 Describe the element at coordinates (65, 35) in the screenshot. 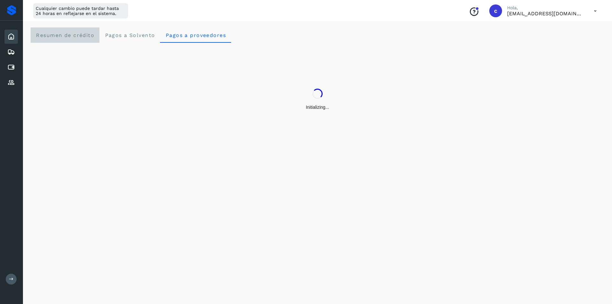

I see `span: Resumen de crédito` at that location.